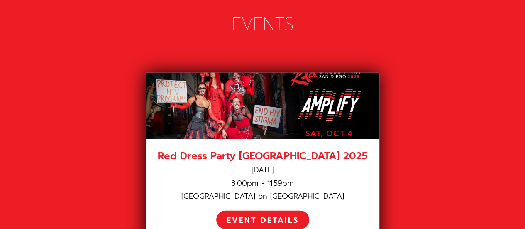 The image size is (525, 229). What do you see at coordinates (262, 24) in the screenshot?
I see `div: EVENTS` at bounding box center [262, 24].